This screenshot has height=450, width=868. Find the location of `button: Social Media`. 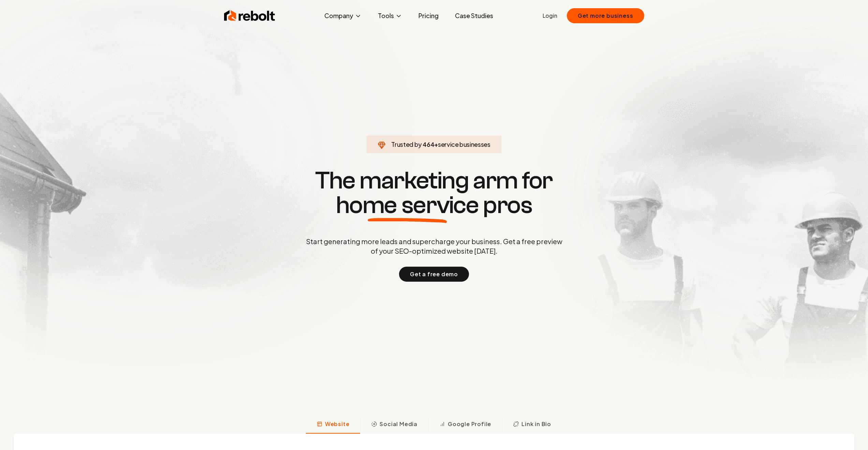

button: Social Media is located at coordinates (395, 425).